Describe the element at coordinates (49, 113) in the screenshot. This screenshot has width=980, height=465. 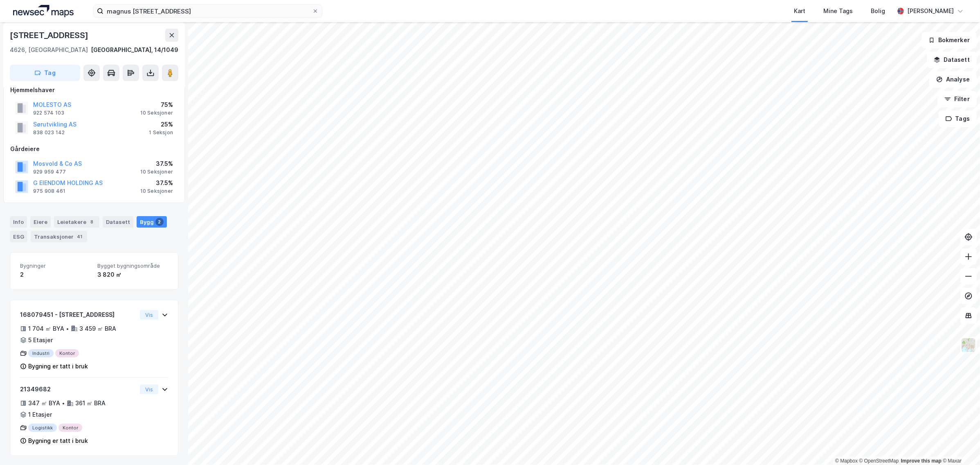
I see `div: 922 574 103` at that location.